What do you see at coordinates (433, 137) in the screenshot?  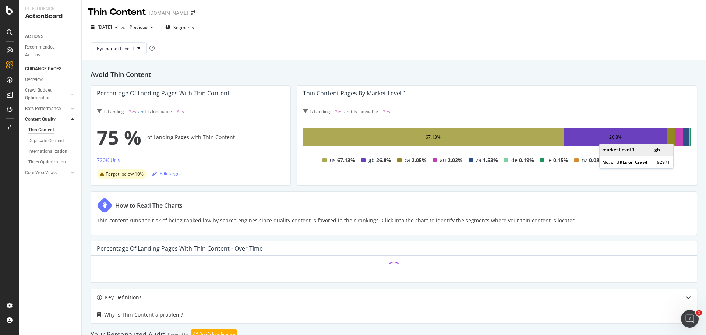 I see `div: 67.13%` at bounding box center [433, 137].